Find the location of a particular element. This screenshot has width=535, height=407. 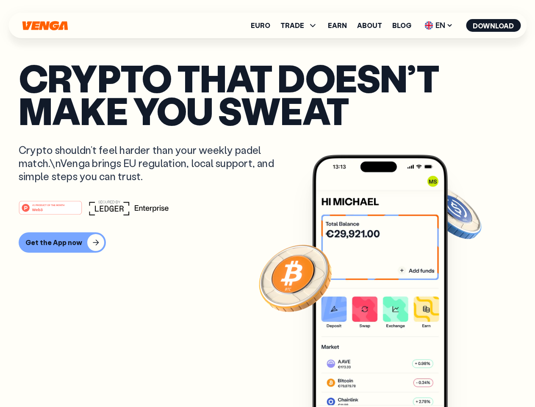

p: Crypto shouldn’t feel harder than your weekly padel match.\nVenga brings EU regulation, local sup... is located at coordinates (153, 163).